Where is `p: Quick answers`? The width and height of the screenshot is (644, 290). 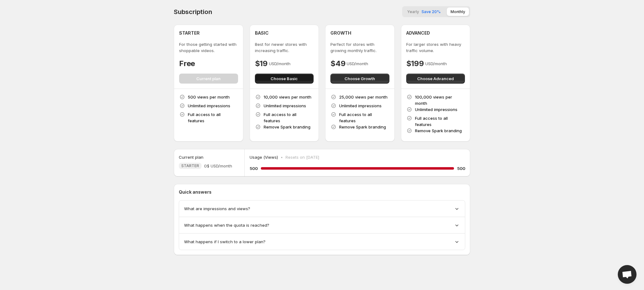 p: Quick answers is located at coordinates (322, 192).